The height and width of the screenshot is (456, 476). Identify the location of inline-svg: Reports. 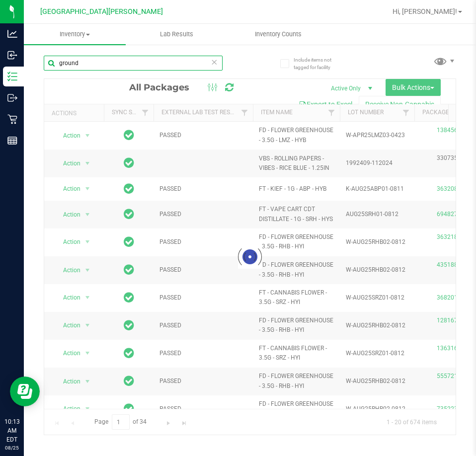
(12, 141).